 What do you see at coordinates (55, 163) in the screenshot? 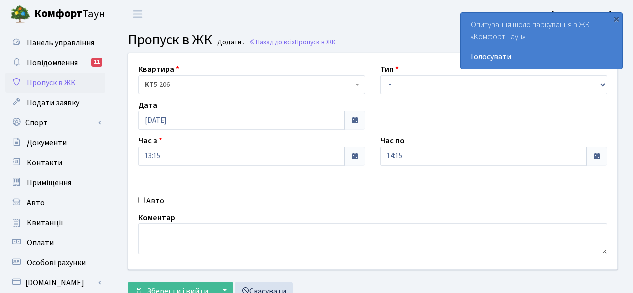
I see `a: Контакти` at bounding box center [55, 163].